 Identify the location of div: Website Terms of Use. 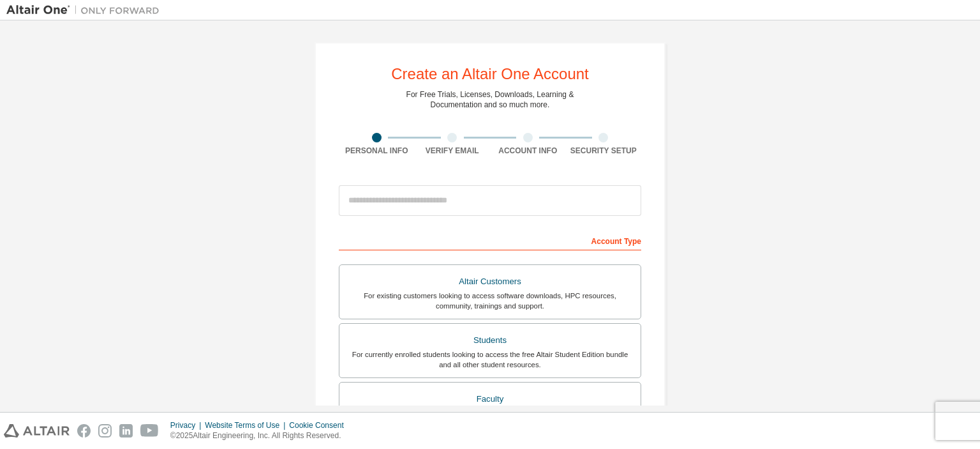
(247, 425).